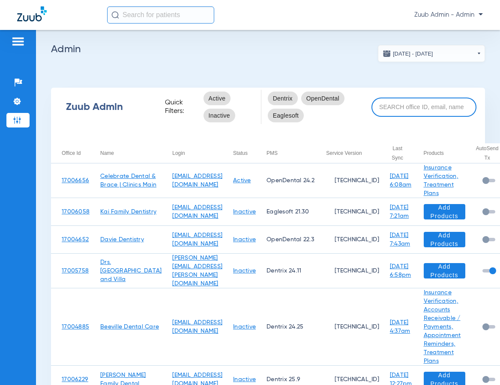 The width and height of the screenshot is (500, 385). I want to click on a: Davie Dentistry, so click(122, 240).